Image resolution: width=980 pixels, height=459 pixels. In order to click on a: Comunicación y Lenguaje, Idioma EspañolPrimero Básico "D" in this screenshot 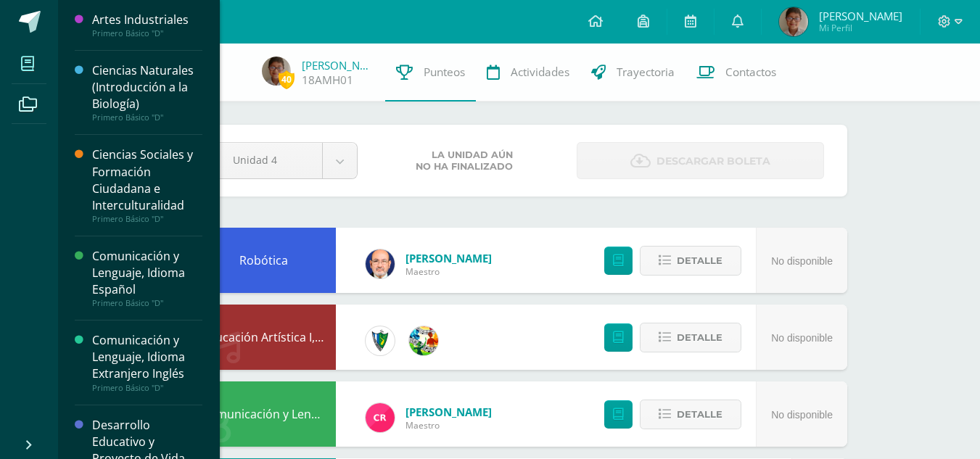, I will do `click(147, 278)`.